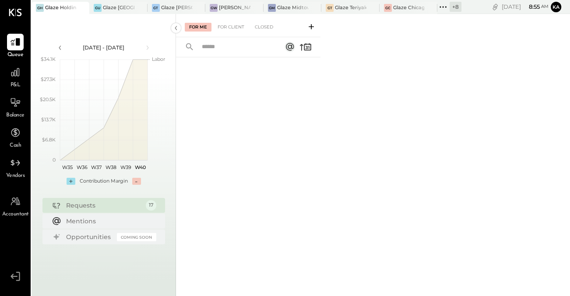 This screenshot has width=570, height=296. Describe the element at coordinates (15, 46) in the screenshot. I see `a: Queue` at that location.